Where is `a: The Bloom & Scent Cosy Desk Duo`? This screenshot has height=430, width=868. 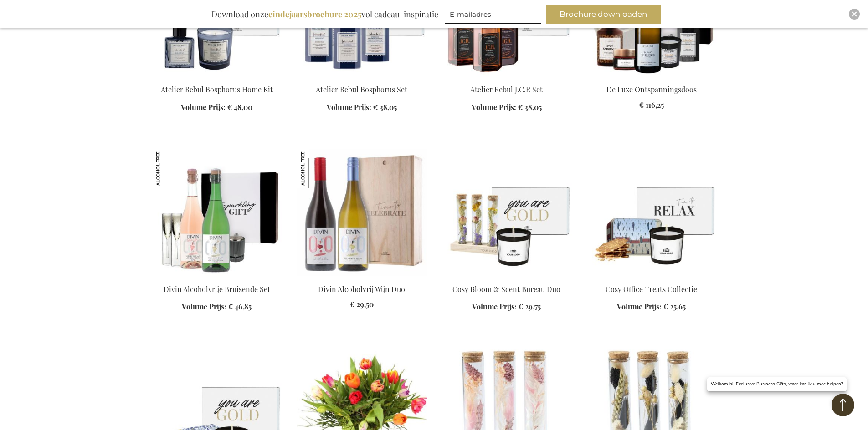 a: The Bloom & Scent Cosy Desk Duo is located at coordinates (507, 276).